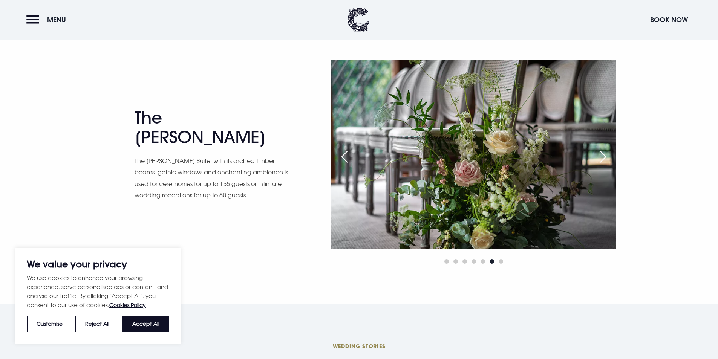 The width and height of the screenshot is (718, 359). I want to click on p: We value your privacy, so click(98, 264).